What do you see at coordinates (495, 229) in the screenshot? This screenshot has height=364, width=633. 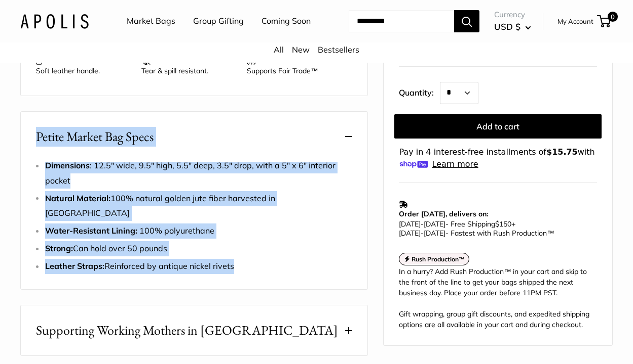 I see `p: - Free Shipping +` at bounding box center [495, 229].